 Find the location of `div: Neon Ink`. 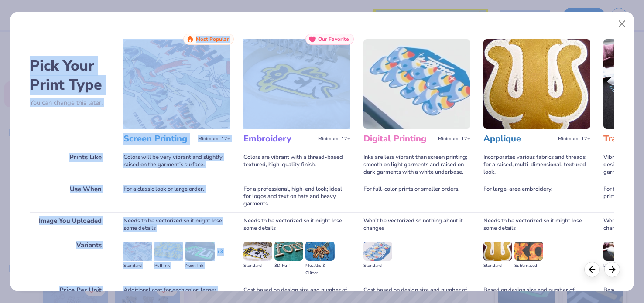

div: Neon Ink is located at coordinates (200, 266).